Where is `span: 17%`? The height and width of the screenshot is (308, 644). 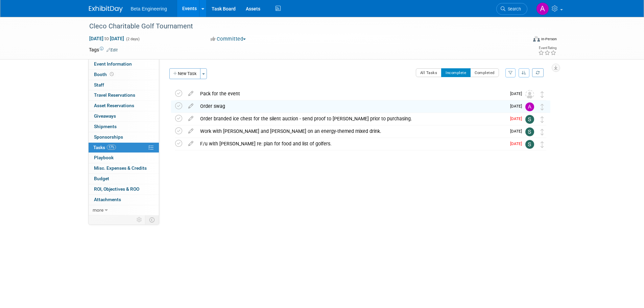
span: 17% is located at coordinates (111, 147).